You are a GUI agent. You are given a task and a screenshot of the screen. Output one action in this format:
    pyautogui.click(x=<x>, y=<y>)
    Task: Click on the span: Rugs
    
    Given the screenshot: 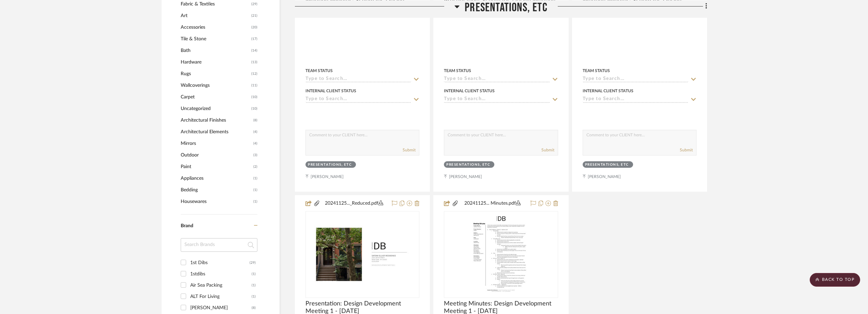 What is the action you would take?
    pyautogui.click(x=215, y=74)
    